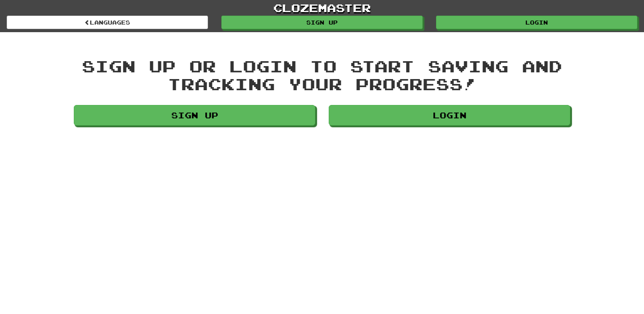  What do you see at coordinates (322, 75) in the screenshot?
I see `div: Sign up or login to start saving and tracking your progress!` at bounding box center [322, 75].